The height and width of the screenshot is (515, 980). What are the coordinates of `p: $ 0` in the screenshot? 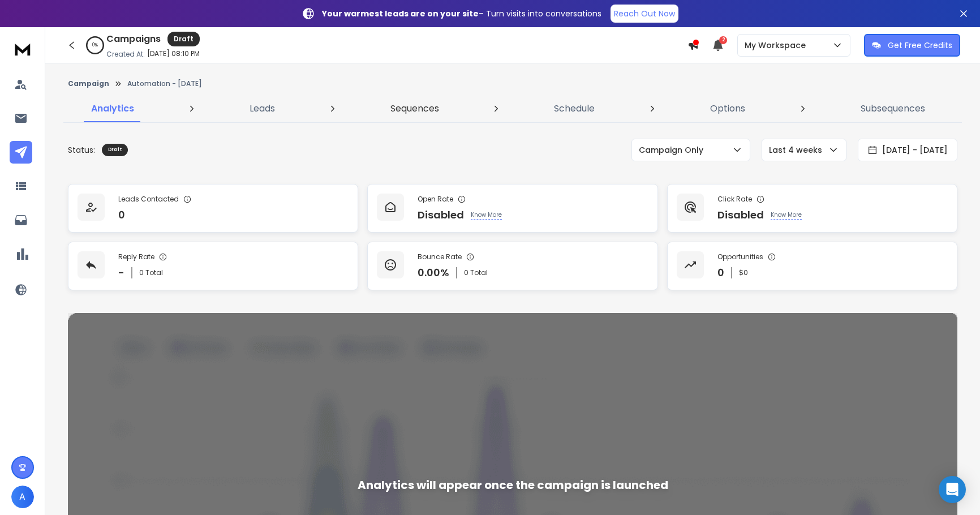 It's located at (743, 273).